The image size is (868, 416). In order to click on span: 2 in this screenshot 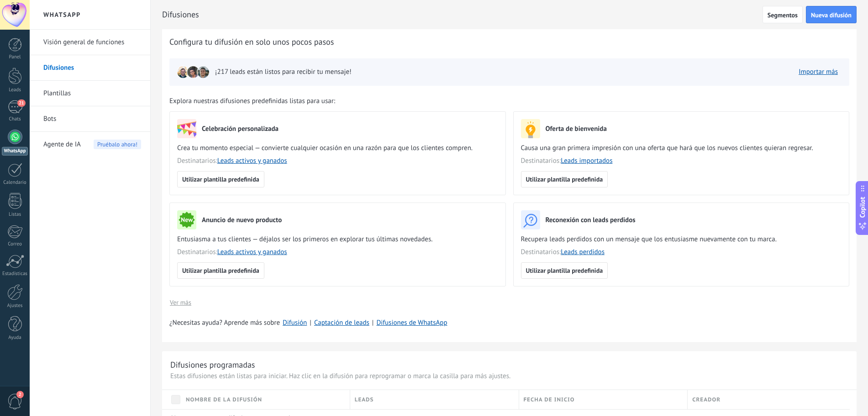, I will do `click(20, 395)`.